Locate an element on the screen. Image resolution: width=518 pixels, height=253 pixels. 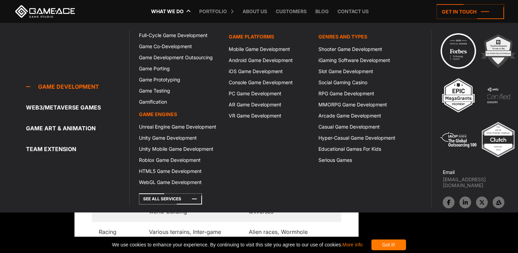
a: AR Game Development is located at coordinates (269, 105).